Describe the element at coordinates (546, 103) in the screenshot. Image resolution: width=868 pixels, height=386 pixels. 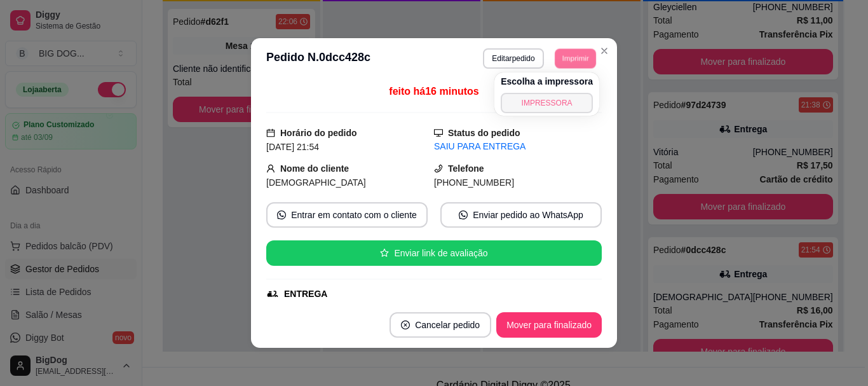
I see `button: IMPRESSORA` at that location.